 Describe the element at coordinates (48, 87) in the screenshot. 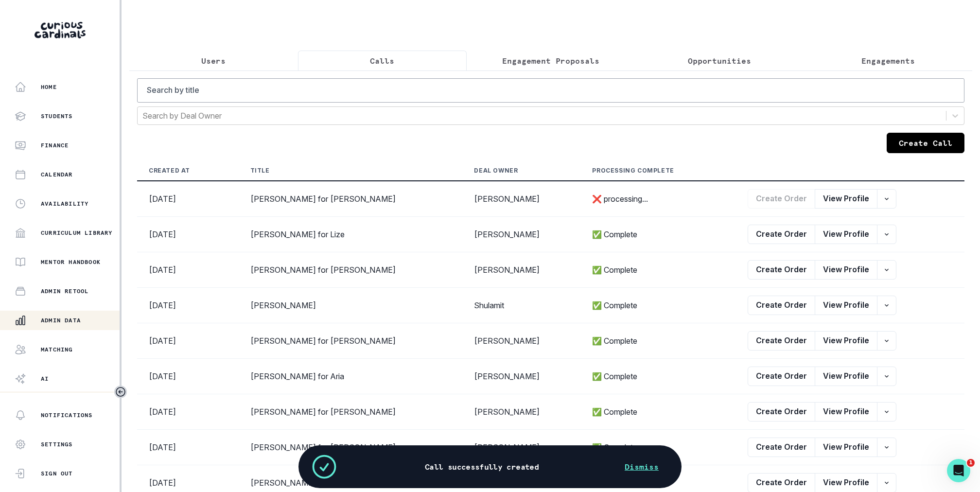

I see `p: Home` at that location.